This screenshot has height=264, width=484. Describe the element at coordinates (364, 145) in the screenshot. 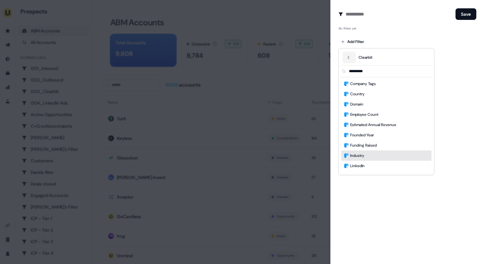

I see `span: Funding Raised` at that location.